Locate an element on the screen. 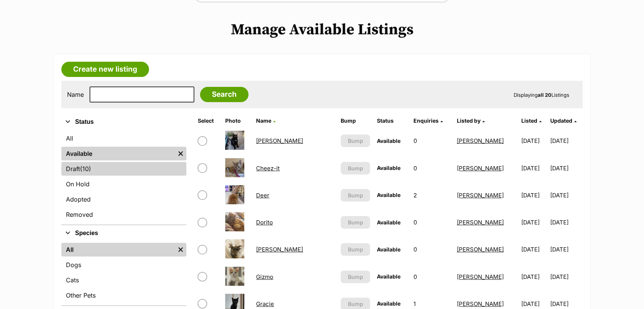 The height and width of the screenshot is (309, 644). a: Cats is located at coordinates (124, 280).